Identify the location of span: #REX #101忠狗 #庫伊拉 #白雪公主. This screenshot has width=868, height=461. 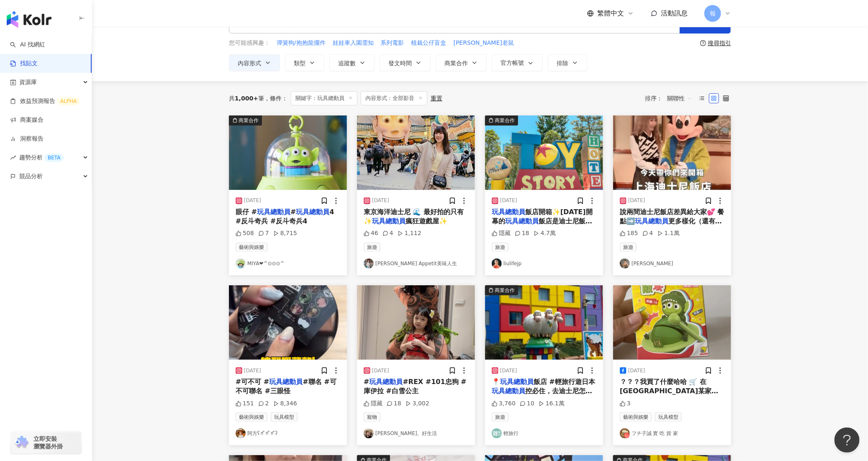
(415, 386).